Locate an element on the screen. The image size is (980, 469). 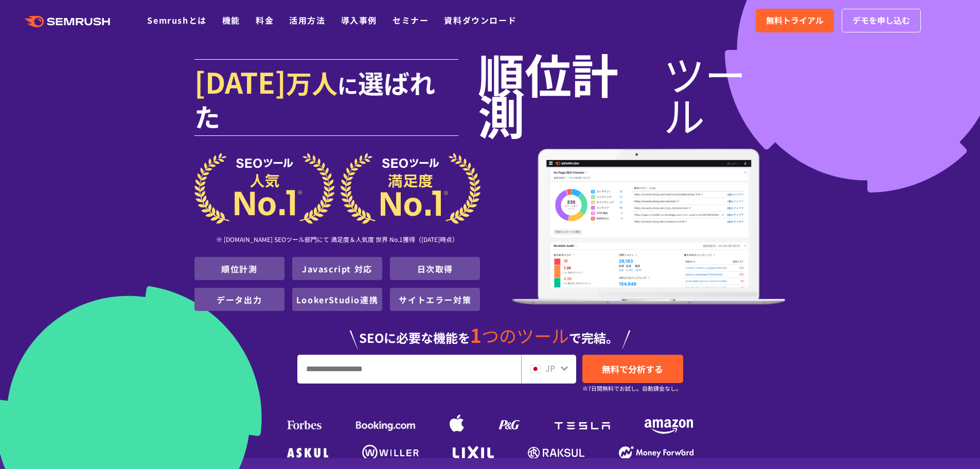
a: Semrushとは is located at coordinates (177, 20).